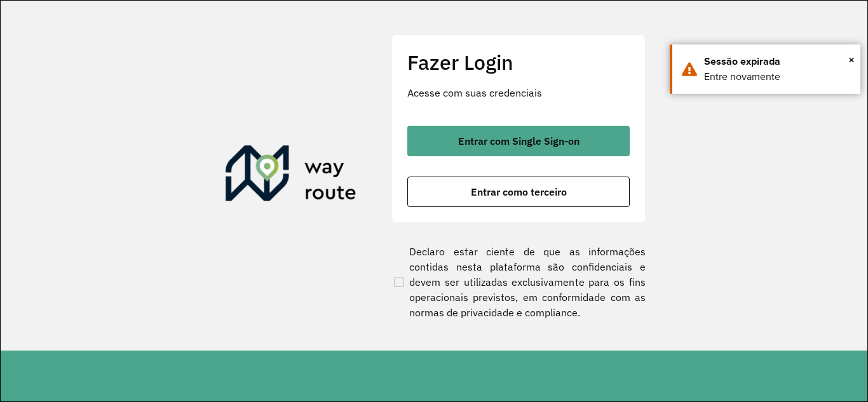  I want to click on div: Sessão expirada, so click(777, 62).